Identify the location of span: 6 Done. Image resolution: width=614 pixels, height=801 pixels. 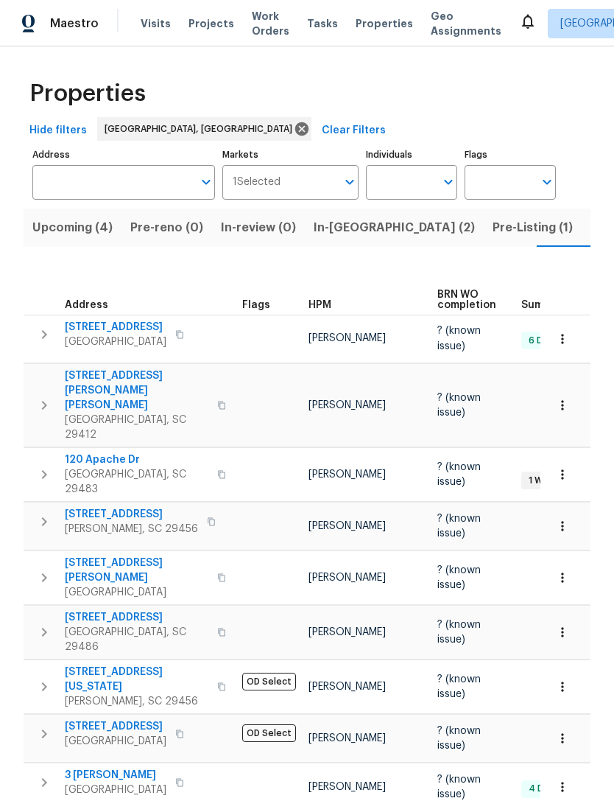
(544, 340).